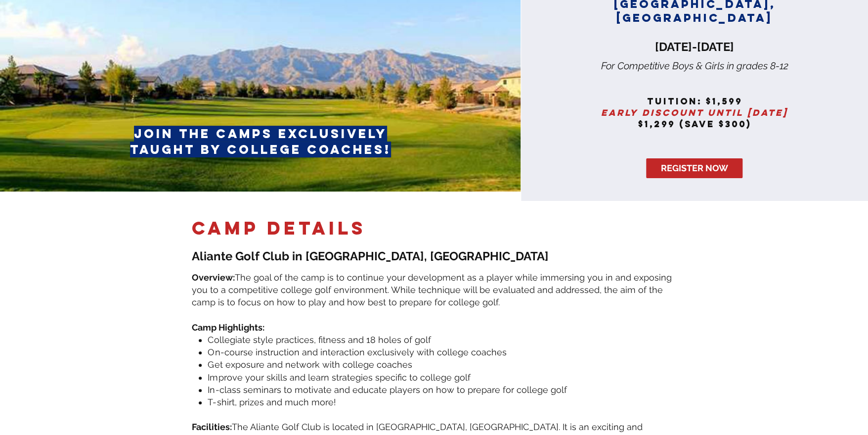 Image resolution: width=868 pixels, height=435 pixels. I want to click on span: $1,299 (save $300), so click(694, 123).